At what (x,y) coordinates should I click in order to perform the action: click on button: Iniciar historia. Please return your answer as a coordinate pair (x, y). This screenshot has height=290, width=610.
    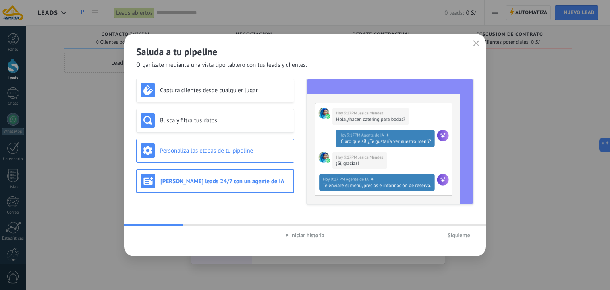
    Looking at the image, I should click on (305, 235).